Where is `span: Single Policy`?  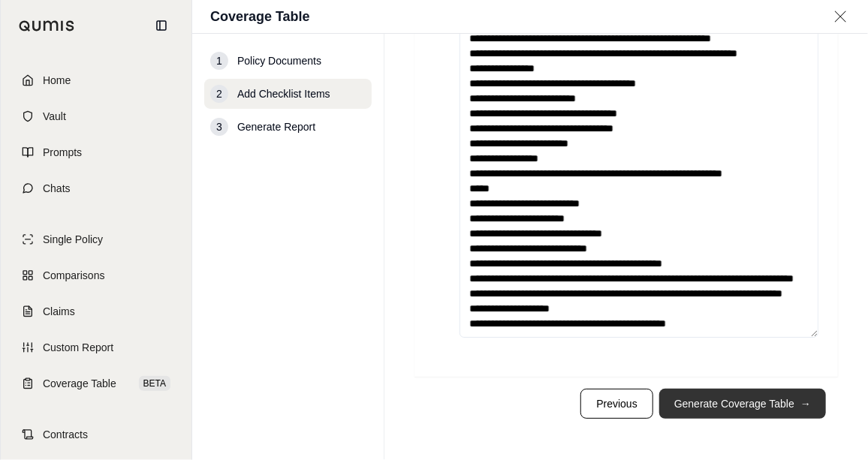 span: Single Policy is located at coordinates (72, 239).